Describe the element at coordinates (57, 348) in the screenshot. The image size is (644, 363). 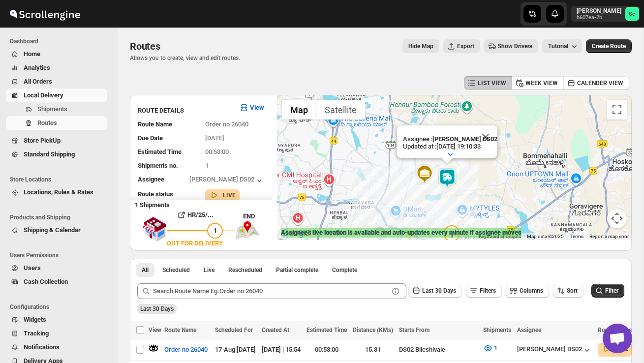
I see `button: Notifications` at that location.